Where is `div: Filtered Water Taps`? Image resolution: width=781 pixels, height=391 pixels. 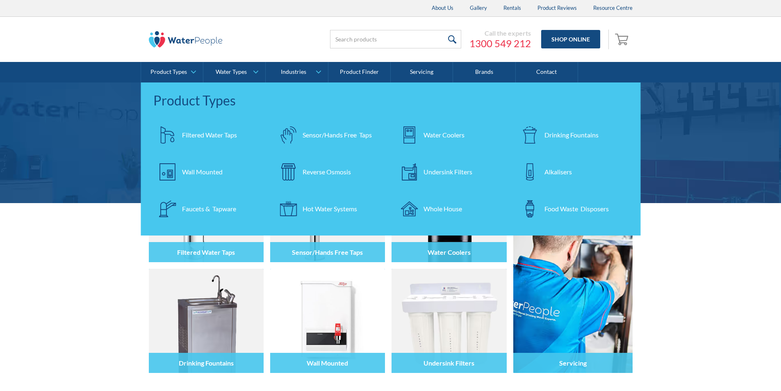 div: Filtered Water Taps is located at coordinates (210, 135).